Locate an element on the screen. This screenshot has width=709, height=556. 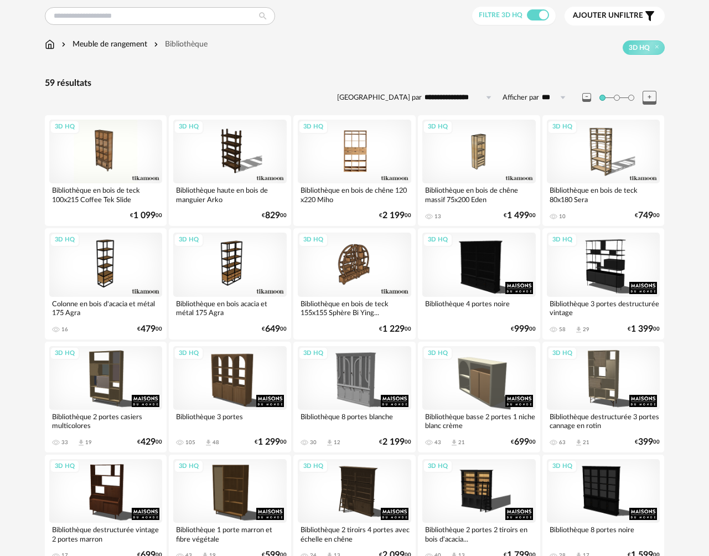
div: Bibliothèque 3 portes is located at coordinates (230, 421).